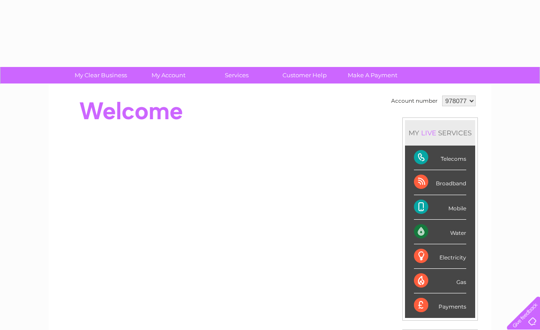 The image size is (540, 330). What do you see at coordinates (169, 75) in the screenshot?
I see `a: My Account` at bounding box center [169, 75].